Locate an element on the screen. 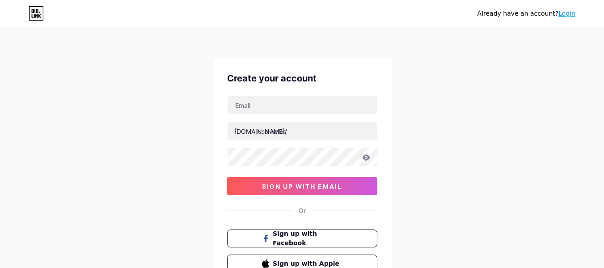  input: Email is located at coordinates (302, 105).